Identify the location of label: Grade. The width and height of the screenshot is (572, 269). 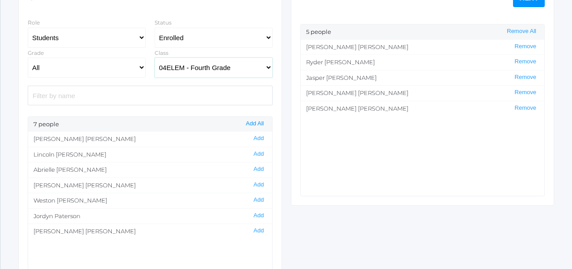
(36, 53).